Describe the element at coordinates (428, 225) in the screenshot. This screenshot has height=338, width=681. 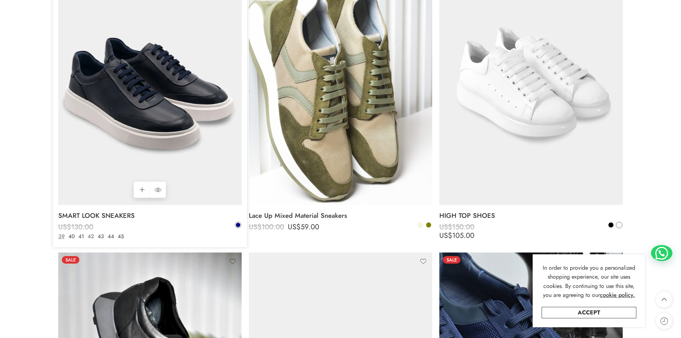
I see `a: Olive` at that location.